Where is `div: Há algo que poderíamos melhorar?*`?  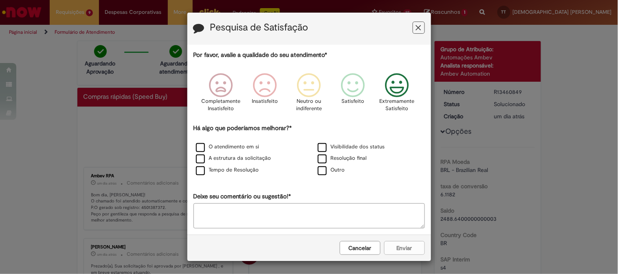
div: Há algo que poderíamos melhorar?* is located at coordinates (309, 150).